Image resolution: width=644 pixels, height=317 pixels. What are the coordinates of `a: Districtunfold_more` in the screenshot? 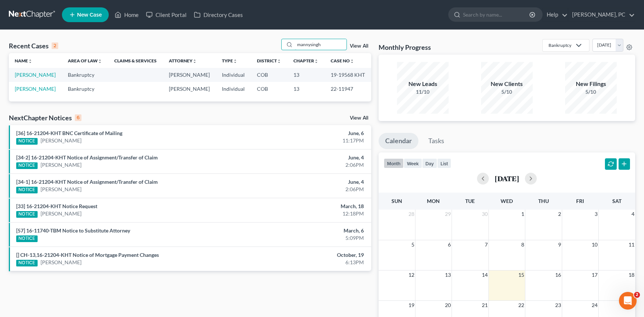 It's located at (269, 61).